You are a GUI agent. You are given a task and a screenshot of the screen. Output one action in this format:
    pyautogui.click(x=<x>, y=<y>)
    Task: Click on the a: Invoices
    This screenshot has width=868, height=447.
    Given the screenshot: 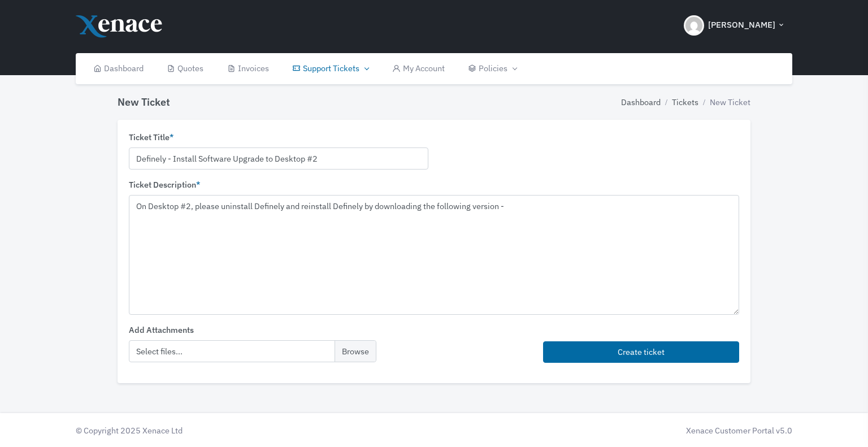 What is the action you would take?
    pyautogui.click(x=248, y=69)
    